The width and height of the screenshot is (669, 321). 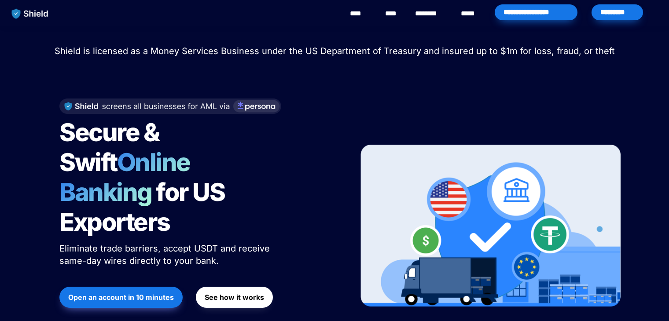 What do you see at coordinates (111, 148) in the screenshot?
I see `span: Secure & Swift` at bounding box center [111, 148].